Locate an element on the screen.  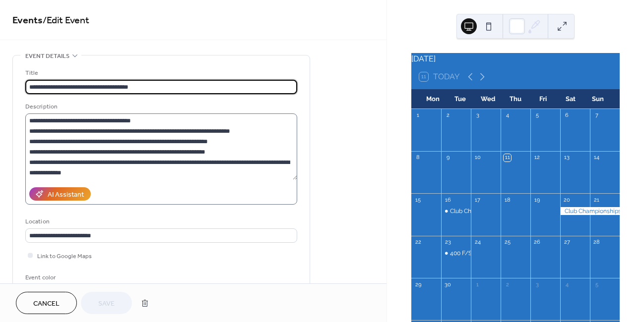
div: Sat is located at coordinates (570, 99).